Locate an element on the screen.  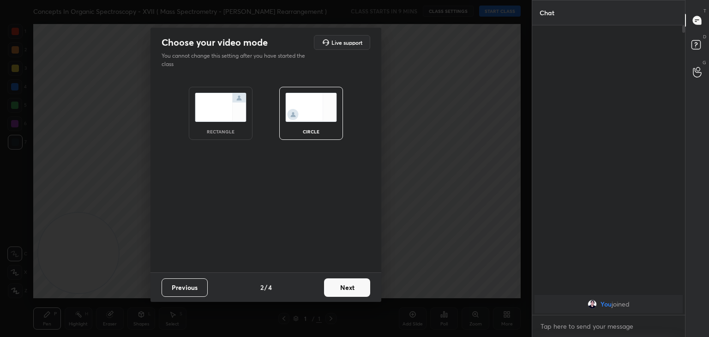
h4: 4 is located at coordinates (270, 287).